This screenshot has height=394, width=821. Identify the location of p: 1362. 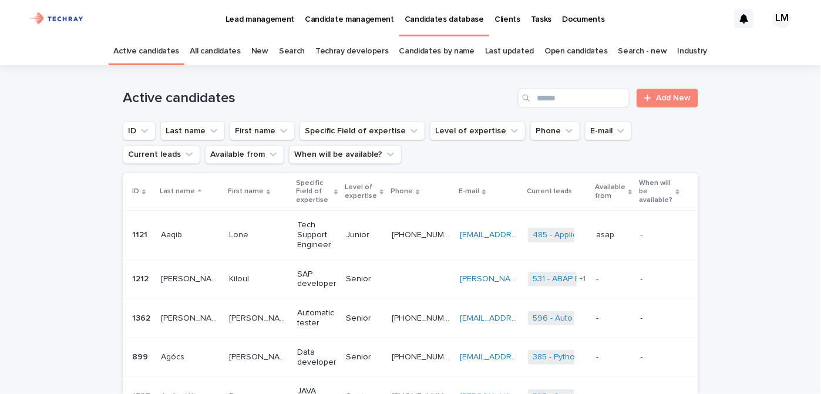
(142, 317).